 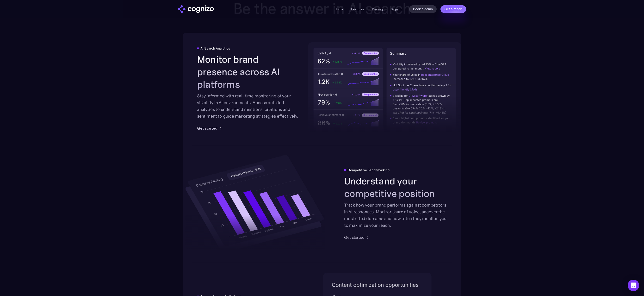 What do you see at coordinates (395, 215) in the screenshot?
I see `div: Track how your brand performs against competitors in AI responses. Monitor share of voice, uncove...` at bounding box center [395, 215].